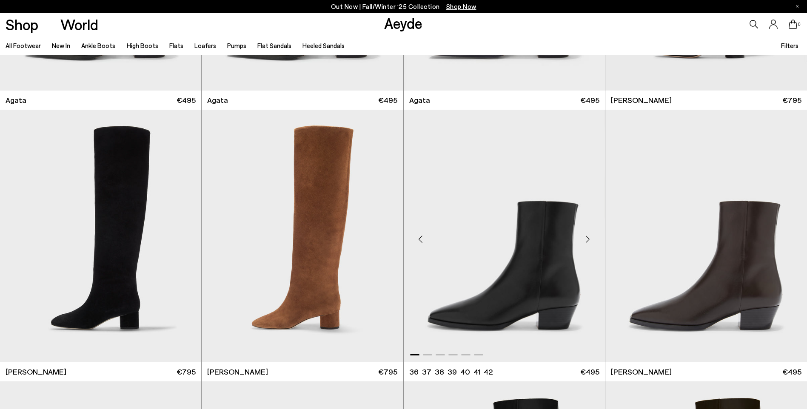 Image resolution: width=807 pixels, height=409 pixels. What do you see at coordinates (404, 6) in the screenshot?
I see `p: Out Now | Fall/Winter ‘25 Collection` at bounding box center [404, 6].